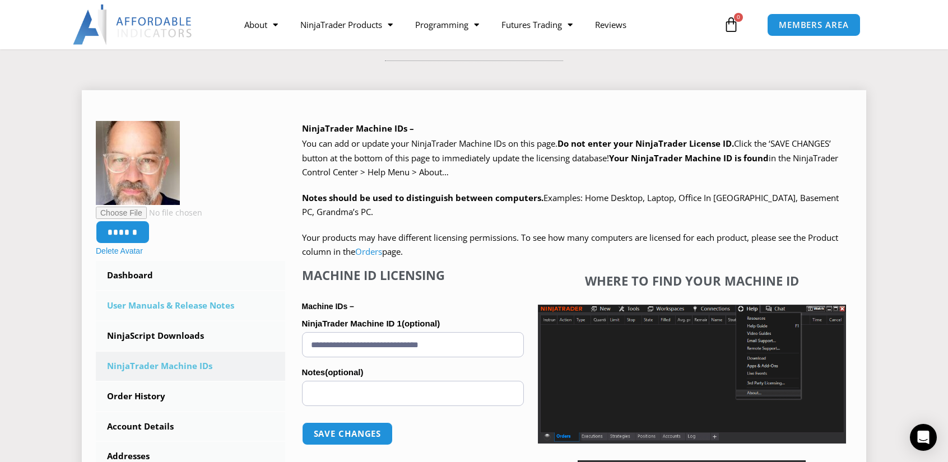  I want to click on a: Dashboard, so click(190, 276).